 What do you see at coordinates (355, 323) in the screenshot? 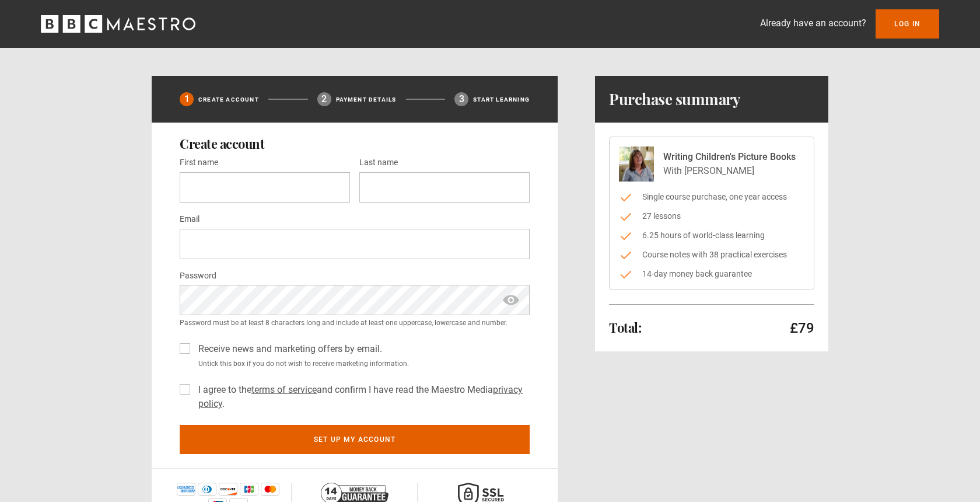
I see `small: Password must be at least 8 characters long and include at least one uppercase, lowercase and num...` at bounding box center [355, 323].